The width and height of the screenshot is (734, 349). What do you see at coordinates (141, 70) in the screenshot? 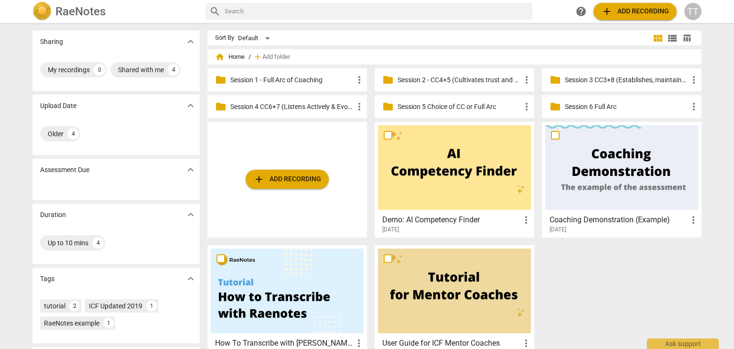
I see `div: Shared with me` at bounding box center [141, 70].